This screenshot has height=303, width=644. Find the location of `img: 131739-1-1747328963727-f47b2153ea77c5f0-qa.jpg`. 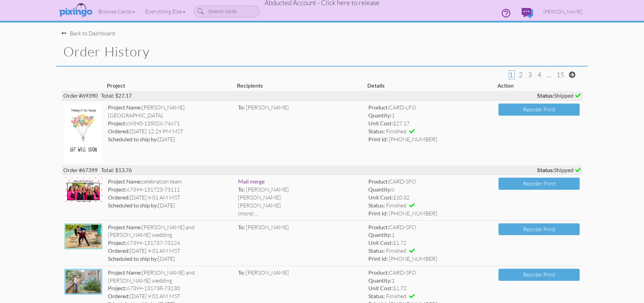

img: 131739-1-1747328963727-f47b2153ea77c5f0-qa.jpg is located at coordinates (84, 281).